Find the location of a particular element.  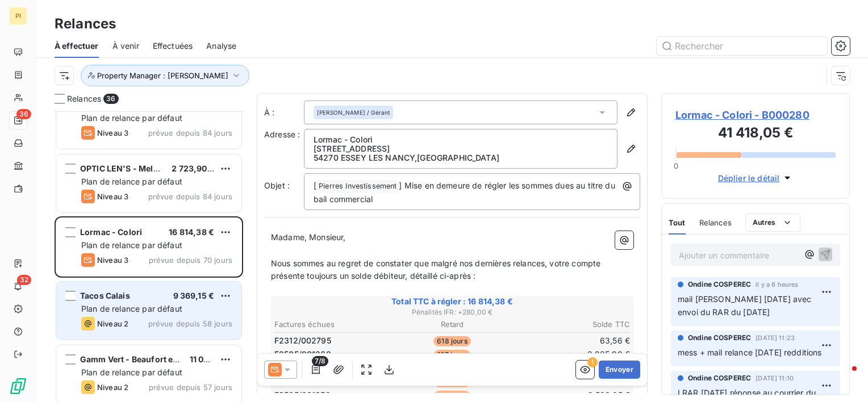

span: prévue depuis 57 jours is located at coordinates (190, 388).